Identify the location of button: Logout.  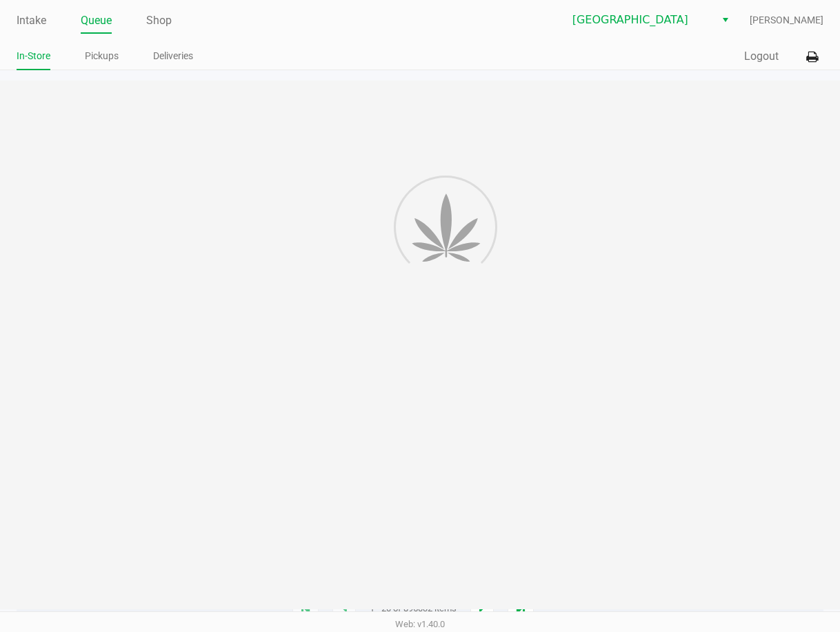
(761, 57).